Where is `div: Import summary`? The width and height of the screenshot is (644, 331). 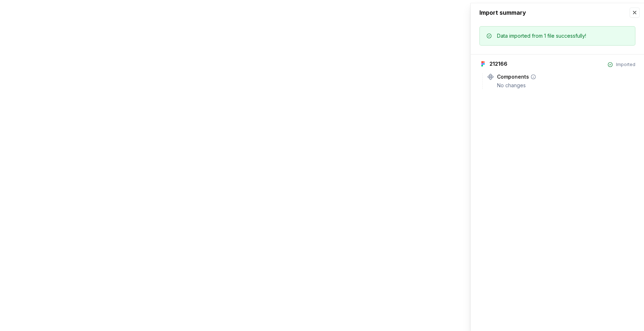 div: Import summary is located at coordinates (503, 12).